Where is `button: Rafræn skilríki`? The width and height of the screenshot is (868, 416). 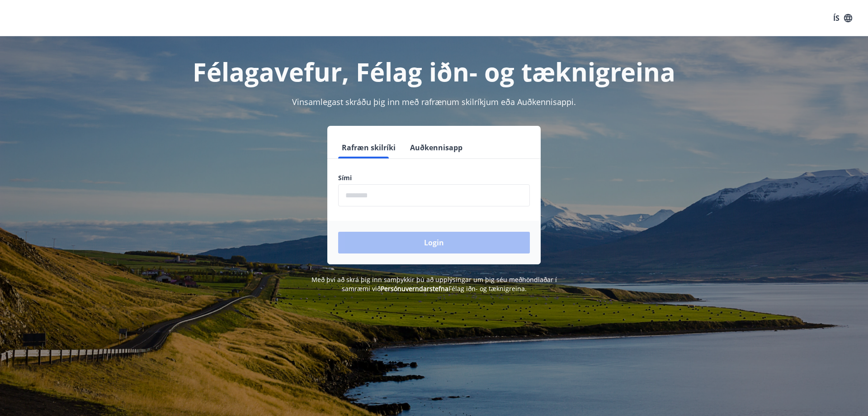
button: Rafræn skilríki is located at coordinates (368, 147).